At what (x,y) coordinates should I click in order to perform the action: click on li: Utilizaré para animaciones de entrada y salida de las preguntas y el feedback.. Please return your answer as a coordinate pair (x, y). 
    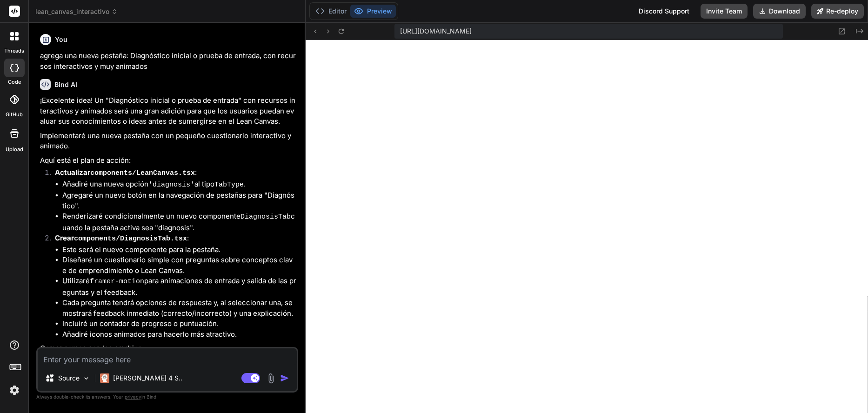
    Looking at the image, I should click on (179, 287).